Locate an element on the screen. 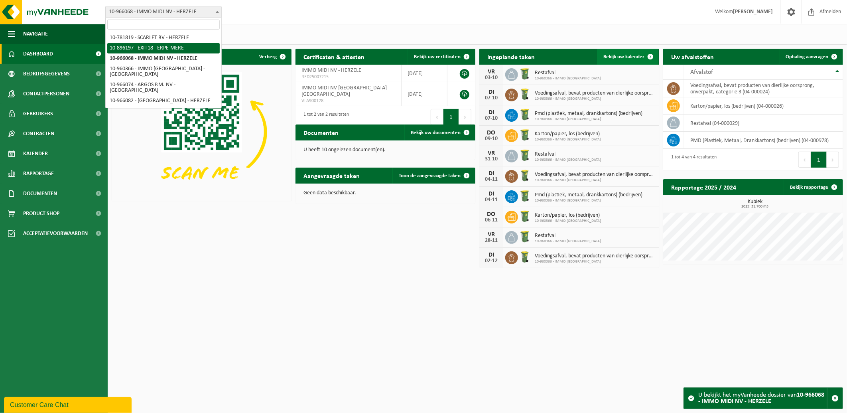  a: Bekijk uw certificaten is located at coordinates (441, 57).